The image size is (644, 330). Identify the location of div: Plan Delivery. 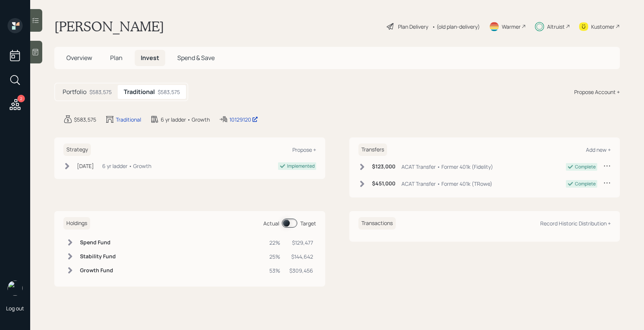
(413, 27).